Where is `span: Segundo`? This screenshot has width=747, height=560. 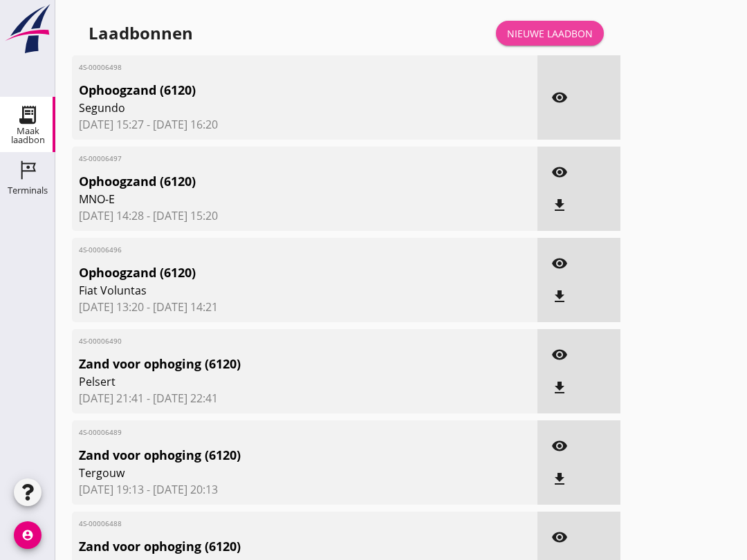 span: Segundo is located at coordinates (267, 108).